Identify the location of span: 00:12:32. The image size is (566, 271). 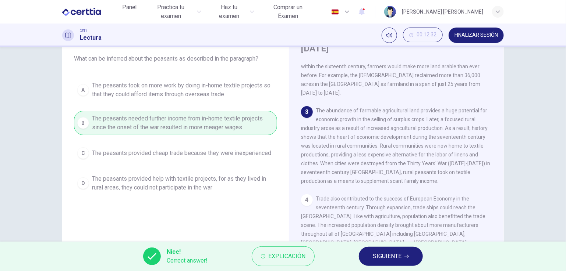
(426, 35).